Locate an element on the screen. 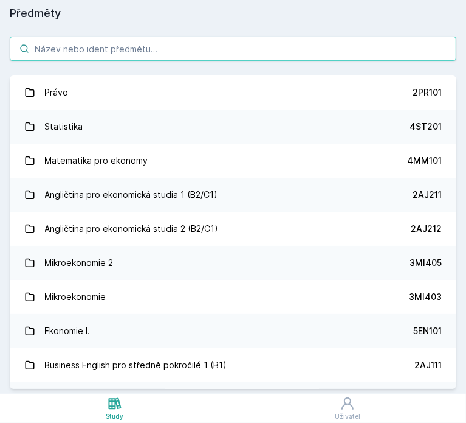  div: 5EN101 is located at coordinates (428, 331).